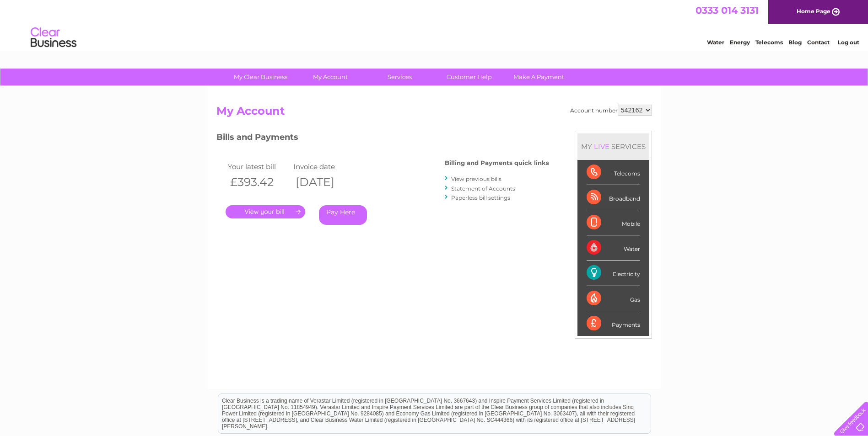 The height and width of the screenshot is (436, 868). I want to click on div: Mobile, so click(613, 223).